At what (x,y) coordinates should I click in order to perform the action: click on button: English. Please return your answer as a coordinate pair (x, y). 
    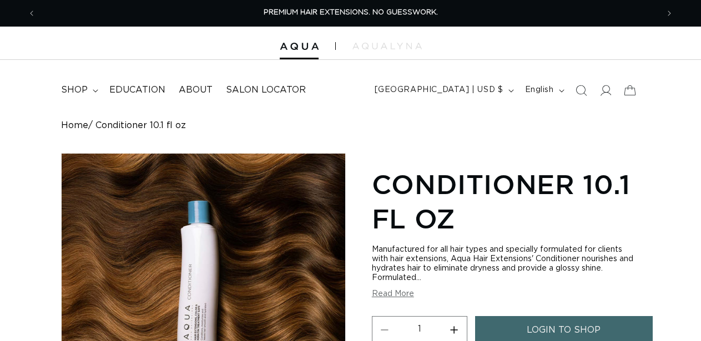
    Looking at the image, I should click on (543, 90).